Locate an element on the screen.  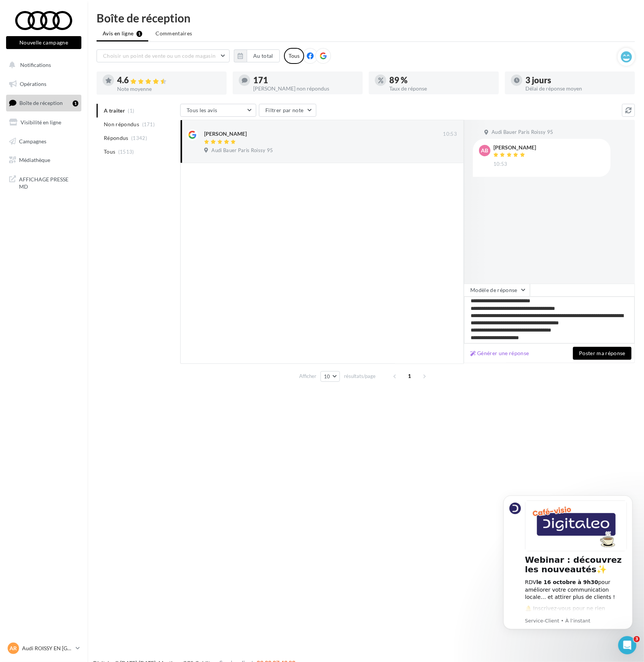
span: 10 is located at coordinates (327, 377).